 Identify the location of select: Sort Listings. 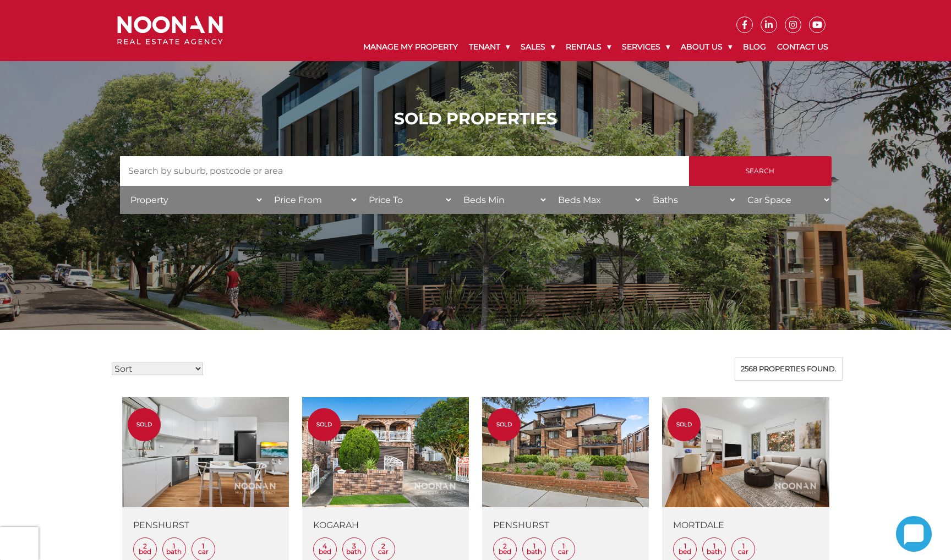
(157, 368).